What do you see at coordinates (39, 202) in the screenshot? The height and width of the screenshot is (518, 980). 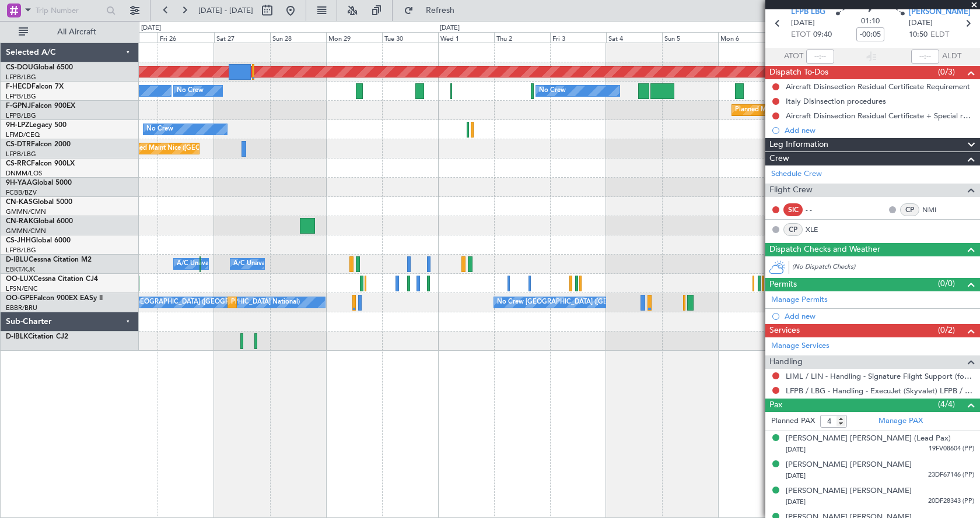 I see `a: CN-KASGlobal 5000` at bounding box center [39, 202].